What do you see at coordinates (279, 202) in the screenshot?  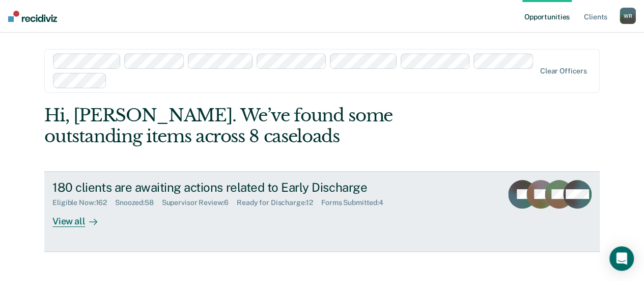 I see `div: Ready for Discharge : 12` at bounding box center [279, 202].